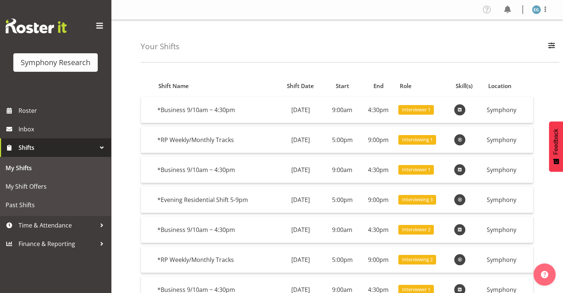  I want to click on div: Symphony Research, so click(56, 63).